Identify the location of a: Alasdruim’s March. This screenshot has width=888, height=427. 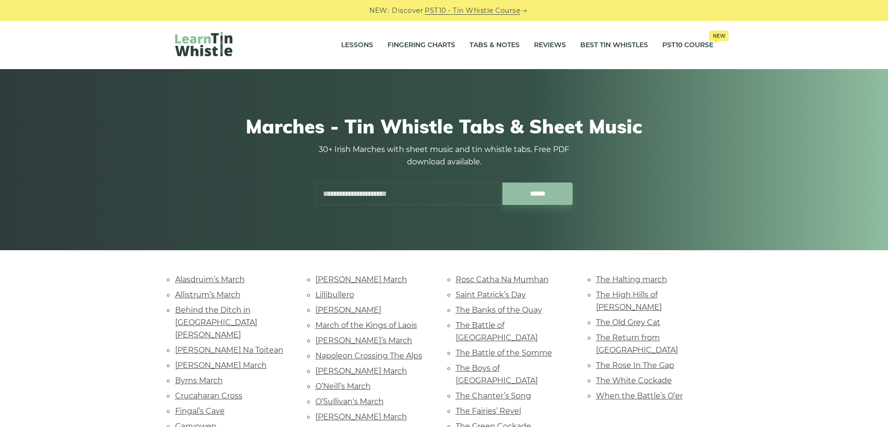
(210, 280).